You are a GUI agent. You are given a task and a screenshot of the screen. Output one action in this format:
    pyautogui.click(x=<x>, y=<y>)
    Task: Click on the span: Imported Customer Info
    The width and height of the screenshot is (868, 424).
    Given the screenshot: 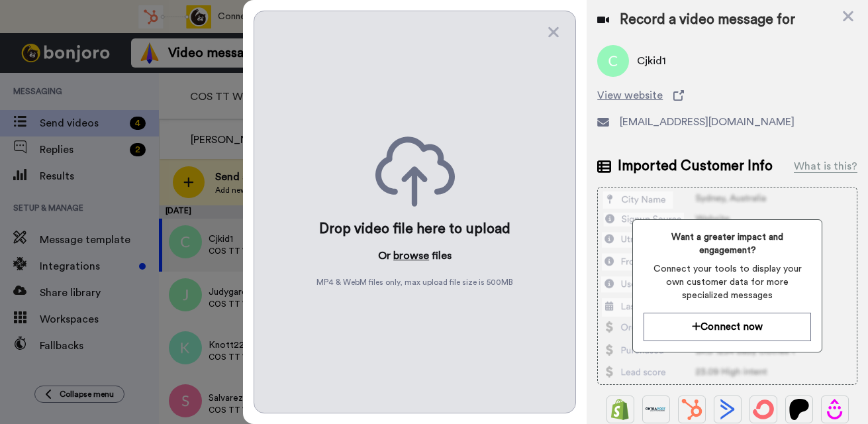 What is the action you would take?
    pyautogui.click(x=696, y=167)
    